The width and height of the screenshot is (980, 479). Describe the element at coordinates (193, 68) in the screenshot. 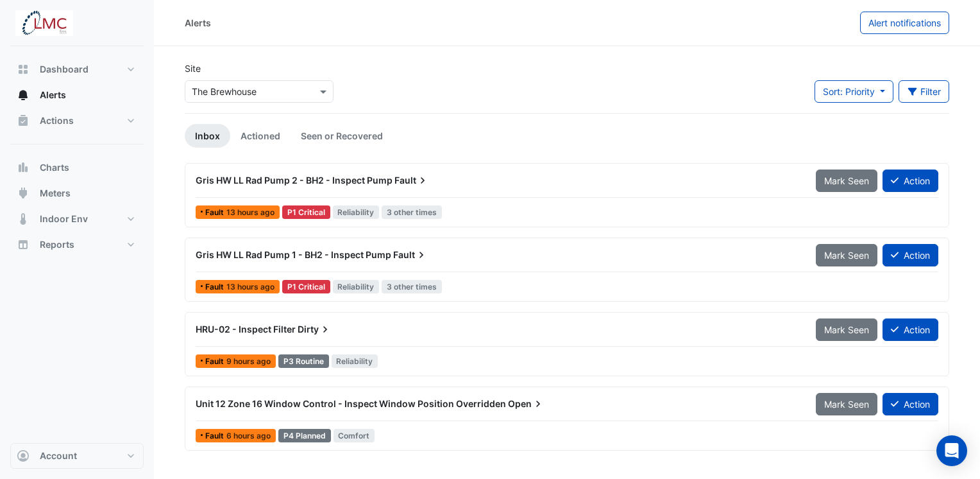

I see `label: Site` at that location.